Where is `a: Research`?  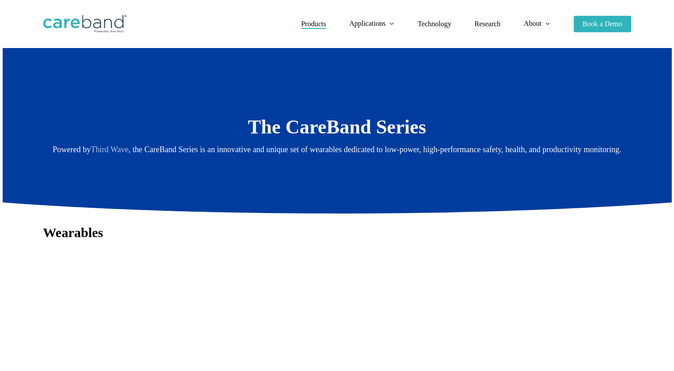 a: Research is located at coordinates (487, 24).